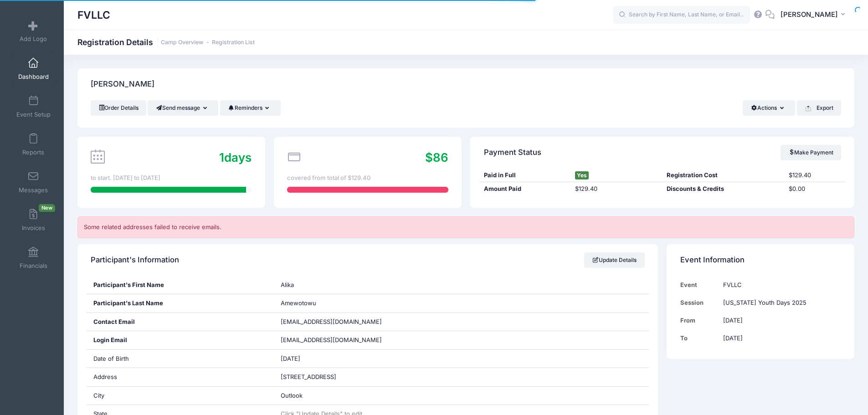  I want to click on span: Dashboard, so click(33, 77).